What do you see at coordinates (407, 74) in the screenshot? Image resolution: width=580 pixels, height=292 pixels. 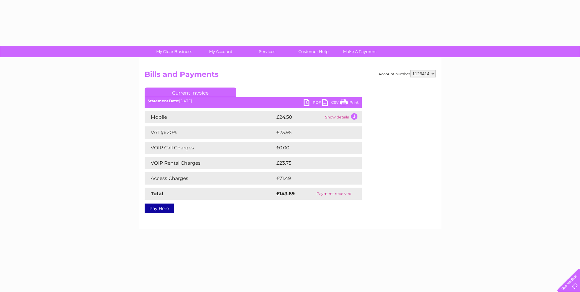 I see `div: Account number` at bounding box center [407, 74].